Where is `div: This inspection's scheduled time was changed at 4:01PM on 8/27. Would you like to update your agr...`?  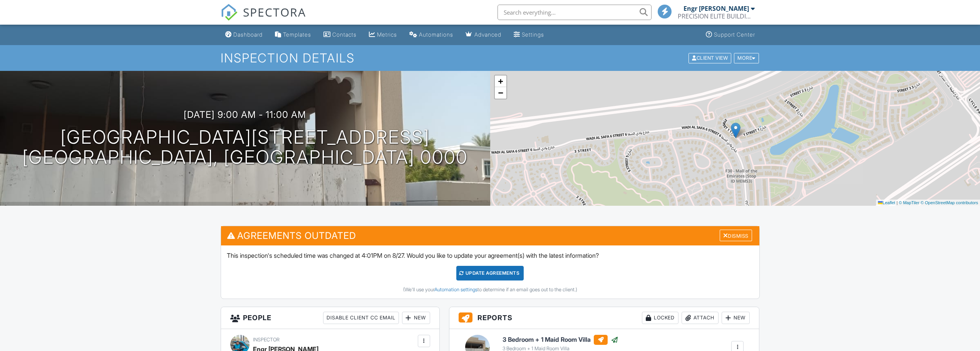 div: This inspection's scheduled time was changed at 4:01PM on 8/27. Would you like to update your agr... is located at coordinates (490, 272).